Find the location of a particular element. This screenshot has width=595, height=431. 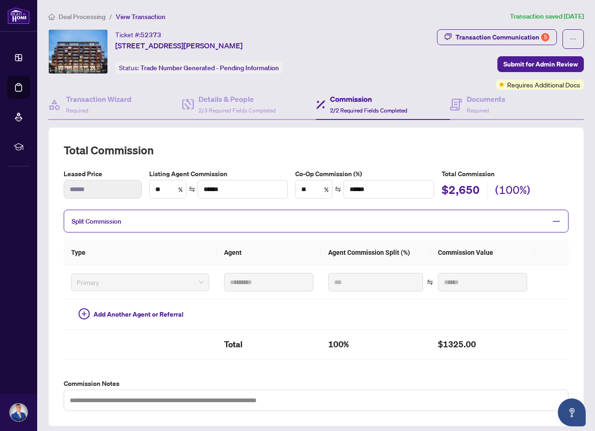

h2: 100% is located at coordinates (375, 344).